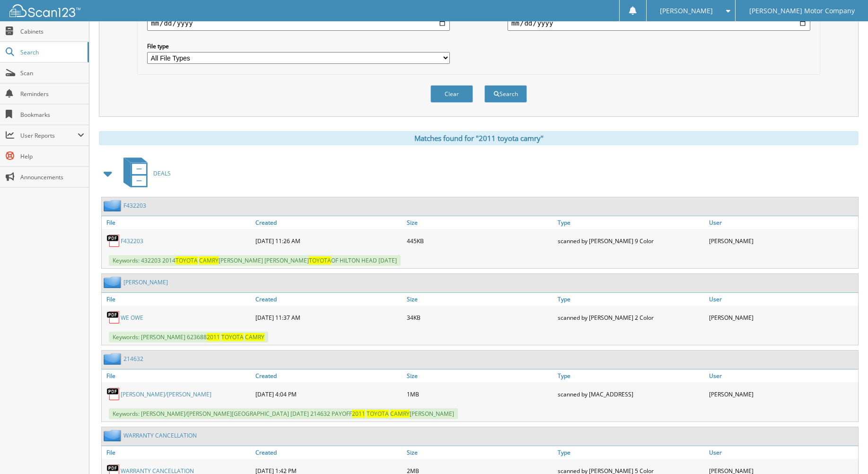 The width and height of the screenshot is (868, 474). What do you see at coordinates (49, 135) in the screenshot?
I see `span: User Reports` at bounding box center [49, 135].